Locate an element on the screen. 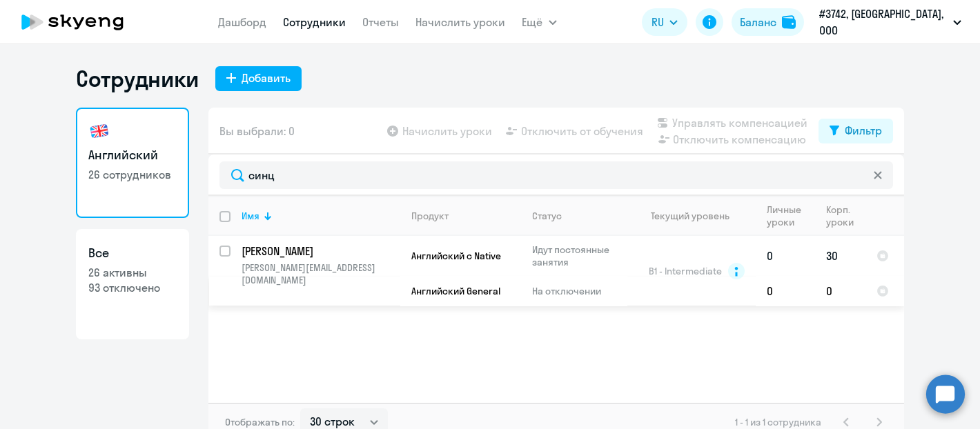  button: Добавить is located at coordinates (258, 79).